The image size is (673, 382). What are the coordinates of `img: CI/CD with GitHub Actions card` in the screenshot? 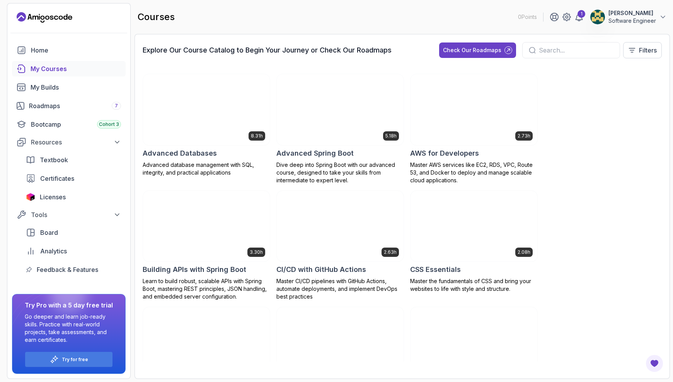 It's located at (340, 227).